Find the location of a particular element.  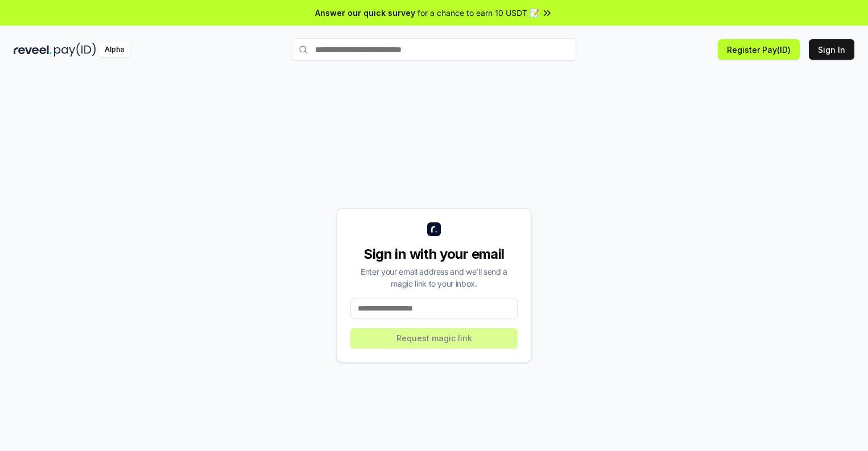

span: for a chance to earn 10 USDT 📝 is located at coordinates (478, 13).